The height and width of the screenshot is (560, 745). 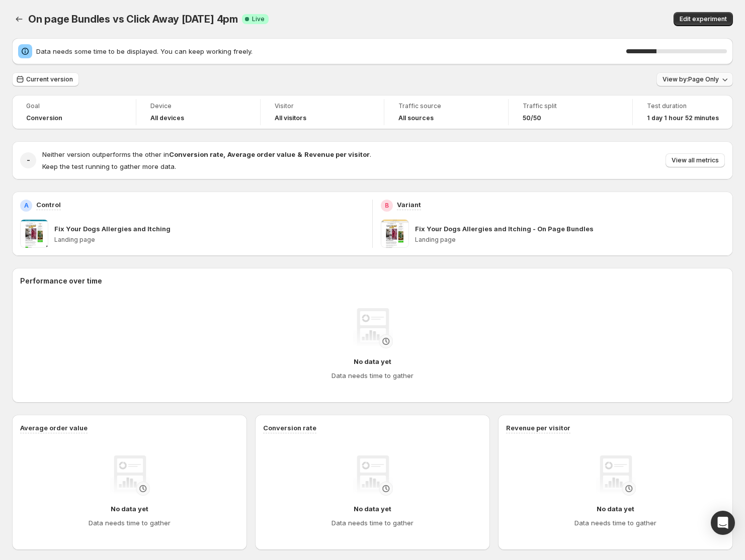 What do you see at coordinates (74, 112) in the screenshot?
I see `a: GoalConversion` at bounding box center [74, 112].